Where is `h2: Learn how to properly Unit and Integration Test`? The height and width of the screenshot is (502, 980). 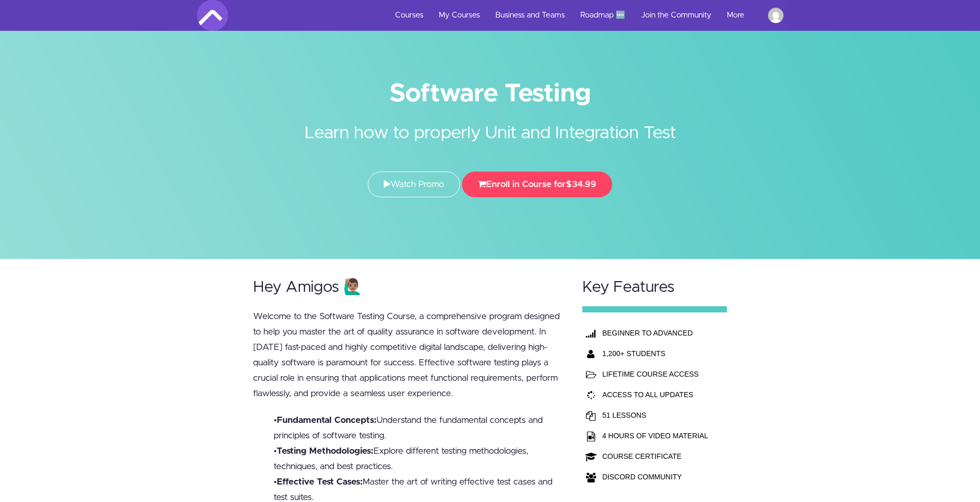 h2: Learn how to properly Unit and Integration Test is located at coordinates (490, 125).